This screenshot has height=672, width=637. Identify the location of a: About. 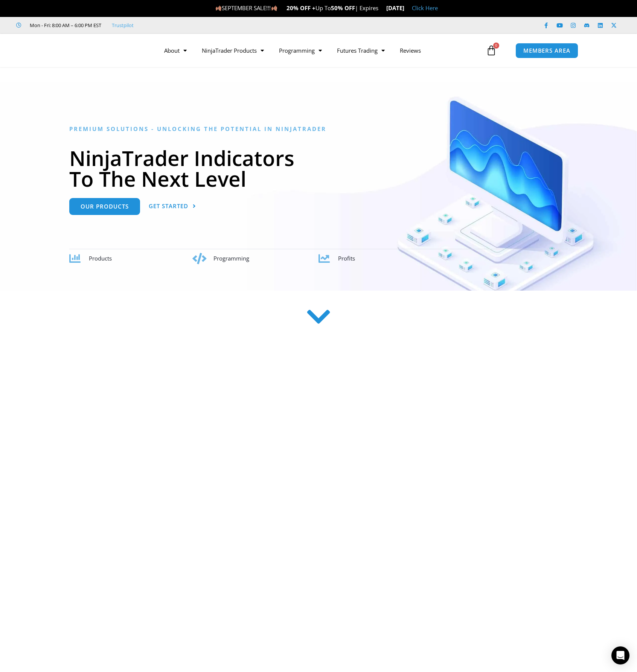
(175, 51).